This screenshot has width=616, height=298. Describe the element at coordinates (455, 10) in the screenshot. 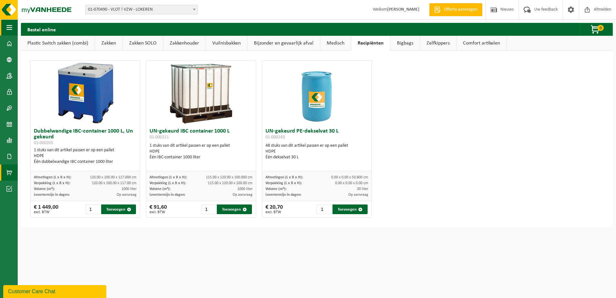

I see `a: Offerte aanvragen` at that location.